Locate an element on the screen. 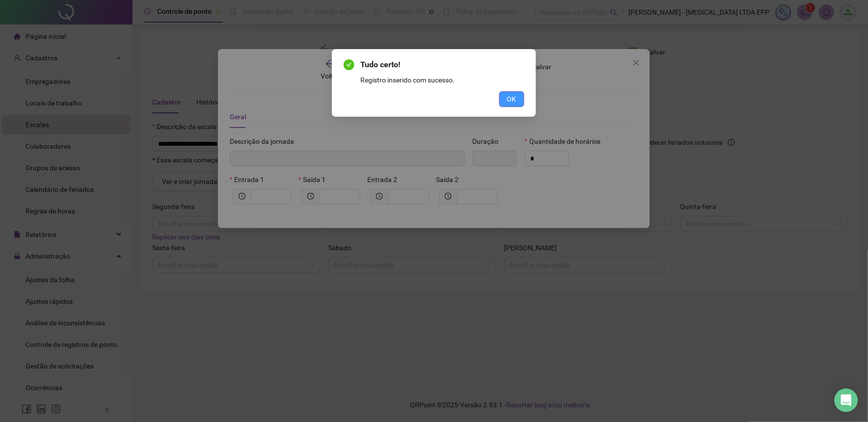 Image resolution: width=868 pixels, height=422 pixels. div: Open Intercom Messenger is located at coordinates (846, 400).